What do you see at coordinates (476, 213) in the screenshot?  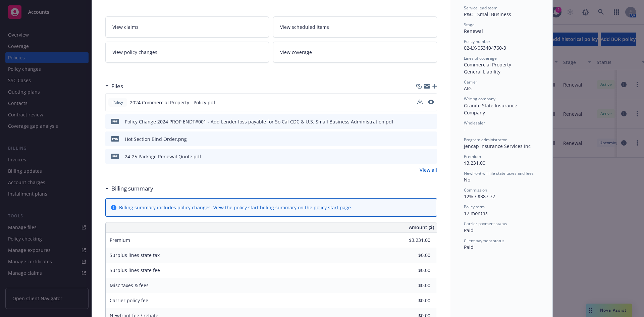 I see `span: 12 months` at bounding box center [476, 213].